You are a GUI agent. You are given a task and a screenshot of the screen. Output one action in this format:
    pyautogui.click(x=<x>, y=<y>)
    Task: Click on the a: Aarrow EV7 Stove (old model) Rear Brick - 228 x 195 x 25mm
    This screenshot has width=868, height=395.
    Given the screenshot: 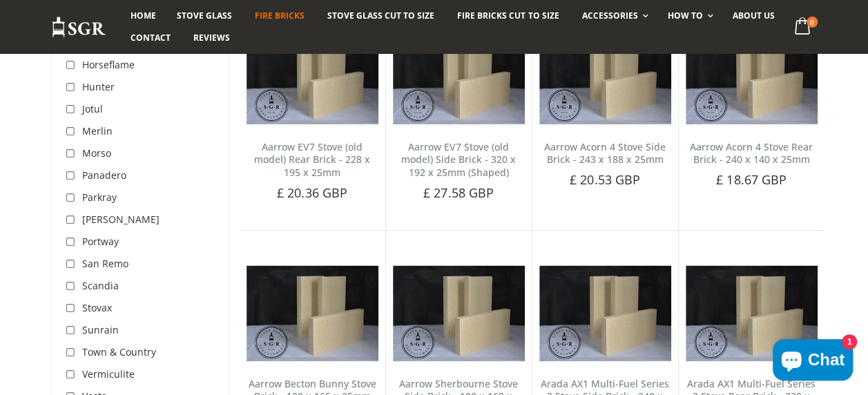 What is the action you would take?
    pyautogui.click(x=312, y=159)
    